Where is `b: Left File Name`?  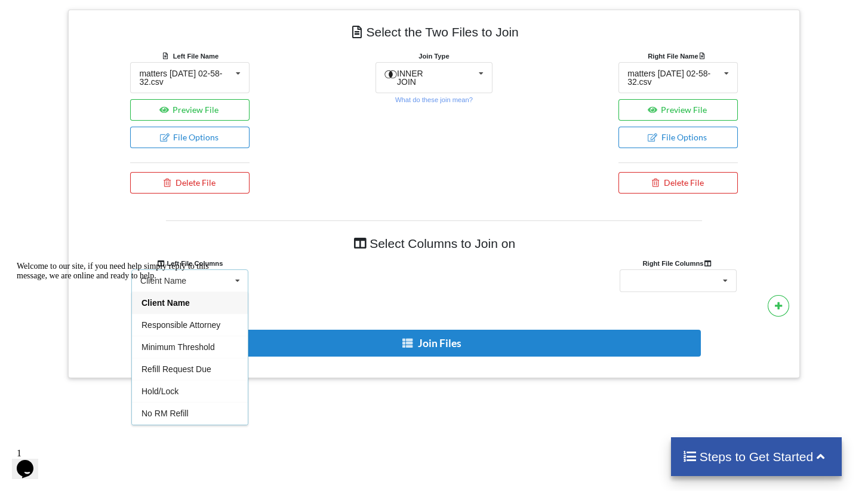
b: Left File Name is located at coordinates (196, 56).